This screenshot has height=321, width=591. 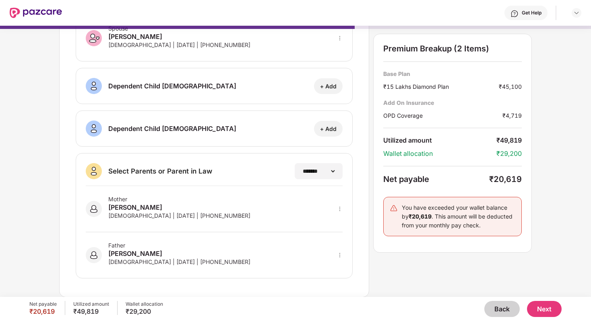 What do you see at coordinates (531, 13) in the screenshot?
I see `div: Get Help` at bounding box center [531, 13].